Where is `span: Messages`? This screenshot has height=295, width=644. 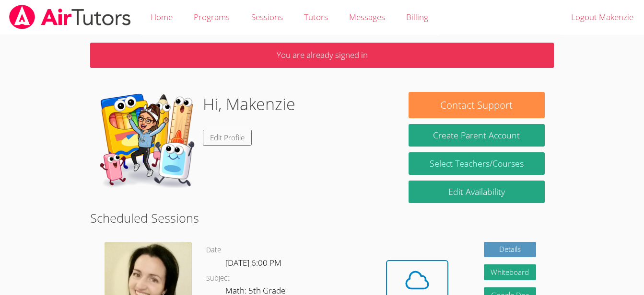
span: Messages is located at coordinates (367, 17).